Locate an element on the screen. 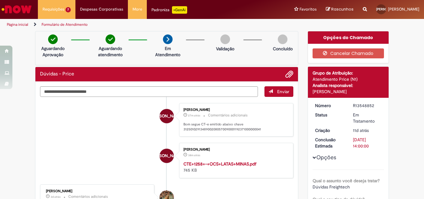 The height and width of the screenshot is (199, 424). p: Bom segue CT-e emitido abaixo chave 31250102913489002080570090001192371000000041 is located at coordinates (235, 127).